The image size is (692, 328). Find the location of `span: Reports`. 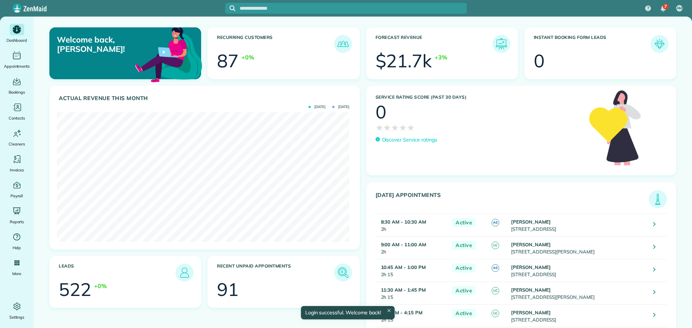

span: Reports is located at coordinates (17, 222).